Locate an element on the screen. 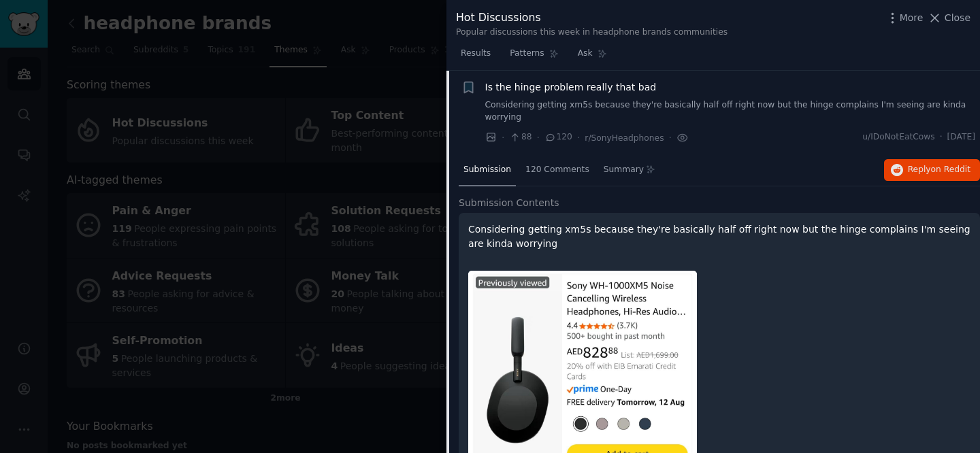  span: Summary is located at coordinates (623, 170).